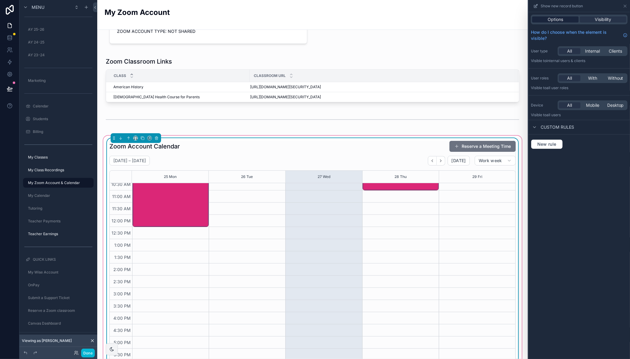 The image size is (630, 359). What do you see at coordinates (63, 106) in the screenshot?
I see `label: Calendar` at bounding box center [63, 106].